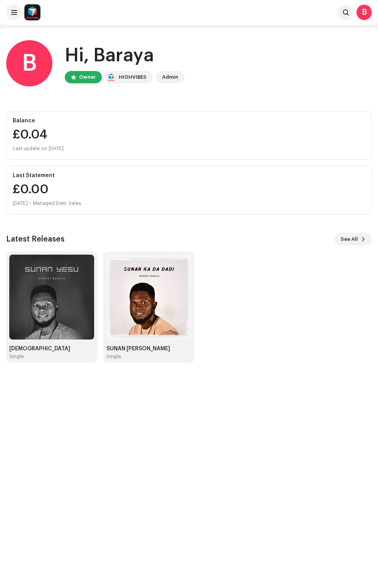  Describe the element at coordinates (189, 135) in the screenshot. I see `re-o-card-value: Balance` at that location.